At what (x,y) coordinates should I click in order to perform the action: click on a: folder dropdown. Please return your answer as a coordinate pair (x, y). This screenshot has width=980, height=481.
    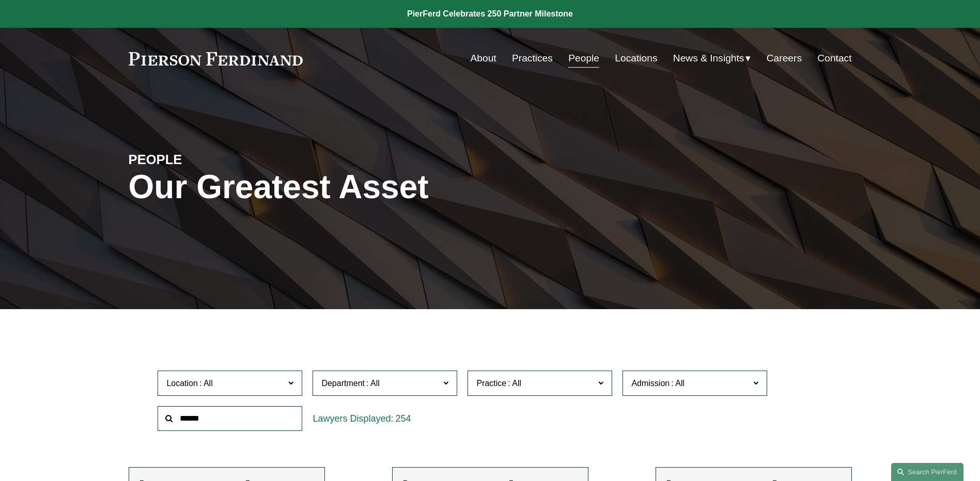
    Looking at the image, I should click on (712, 59).